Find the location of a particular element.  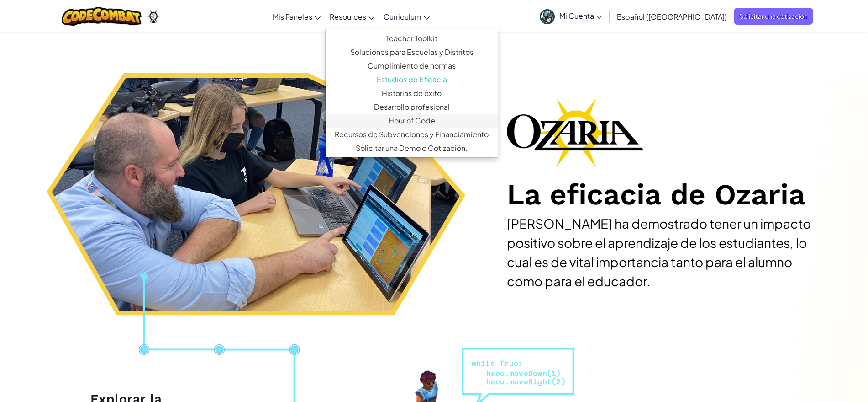

a: Mis Paneles is located at coordinates (296, 17).